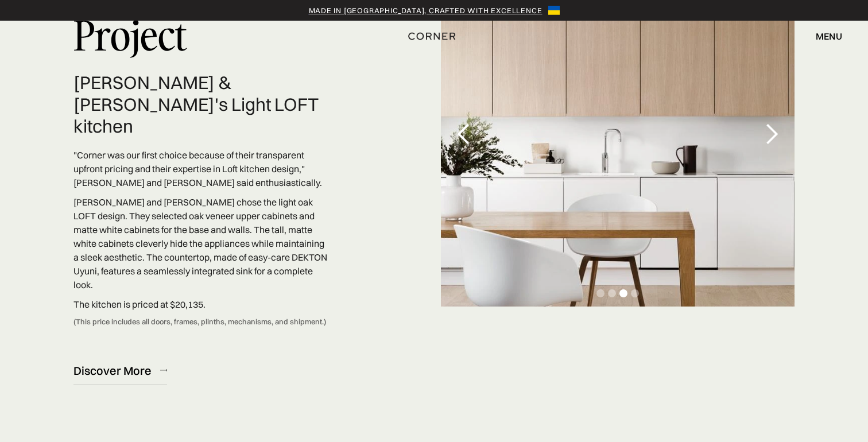 The width and height of the screenshot is (868, 442). What do you see at coordinates (200, 327) in the screenshot?
I see `div: (This price includes all doors, frames, plinths, mechanisms, and shipment.)` at bounding box center [200, 327].